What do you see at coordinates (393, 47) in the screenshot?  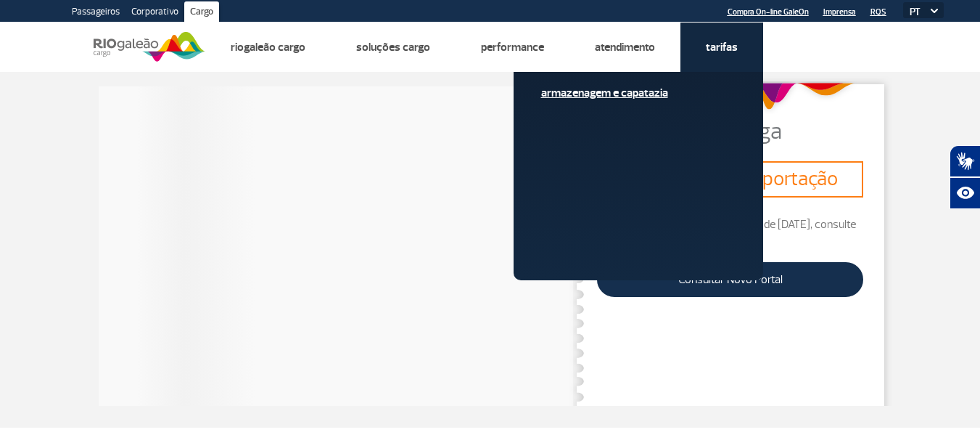 I see `a: Soluções Cargo` at bounding box center [393, 47].